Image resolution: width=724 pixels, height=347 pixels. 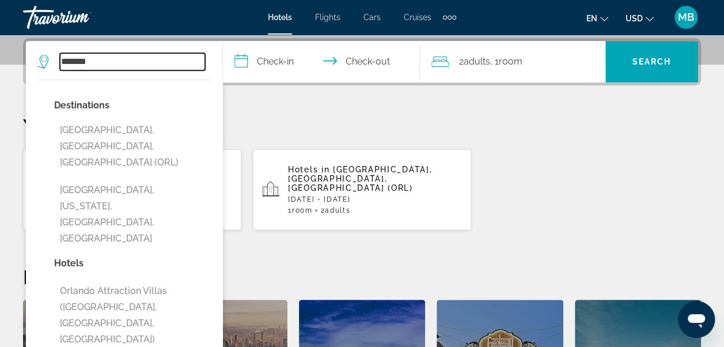 I want to click on a: Cars, so click(x=372, y=17).